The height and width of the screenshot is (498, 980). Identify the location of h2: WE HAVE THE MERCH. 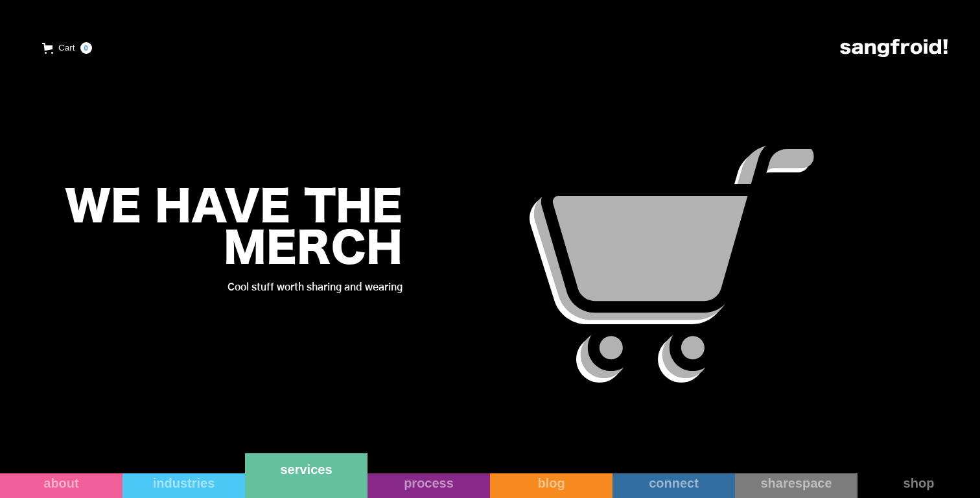
(234, 229).